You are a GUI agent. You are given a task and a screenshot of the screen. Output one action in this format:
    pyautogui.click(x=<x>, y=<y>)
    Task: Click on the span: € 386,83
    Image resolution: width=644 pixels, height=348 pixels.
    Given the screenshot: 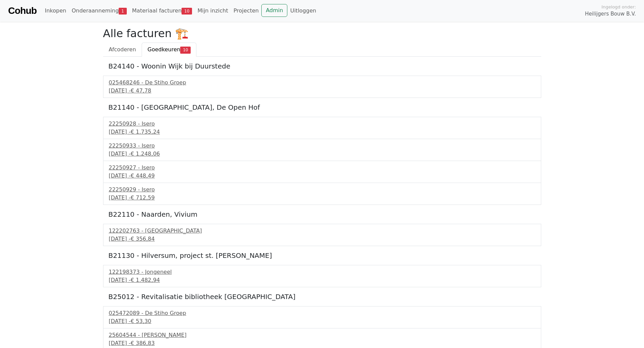 What is the action you would take?
    pyautogui.click(x=143, y=343)
    